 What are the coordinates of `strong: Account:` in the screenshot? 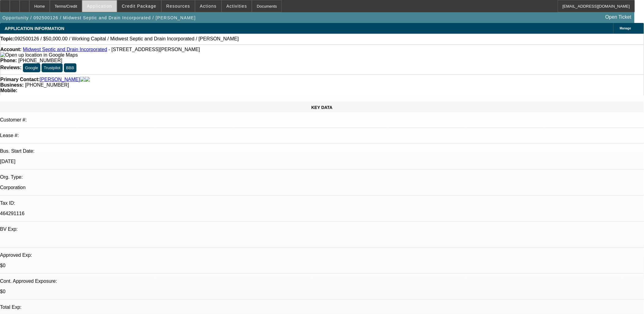 It's located at (10, 49).